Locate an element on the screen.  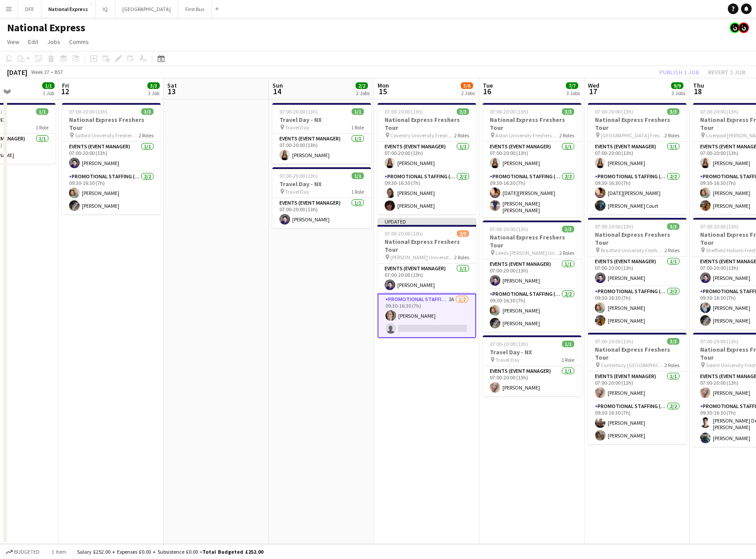
span: 9/9 is located at coordinates (677, 85).